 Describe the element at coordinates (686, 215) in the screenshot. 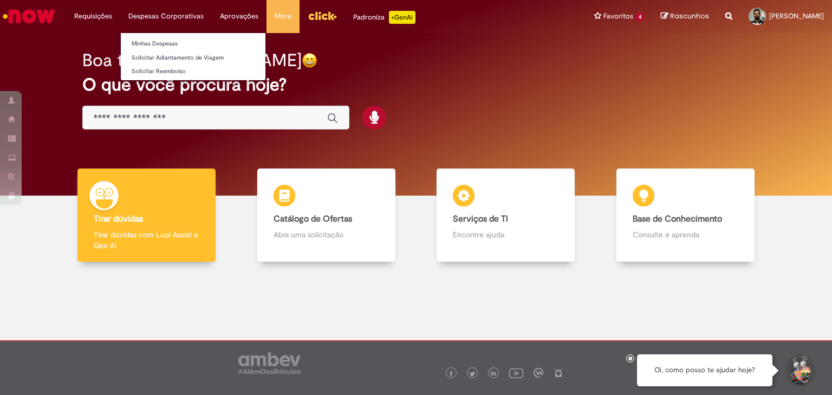

I see `a: Base de Conhecimento Consulte e aprenda` at that location.